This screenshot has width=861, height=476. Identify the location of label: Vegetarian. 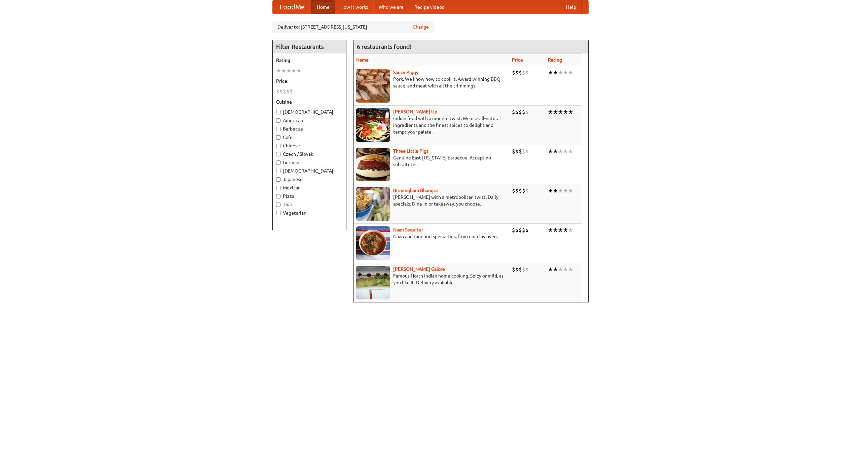
(309, 213).